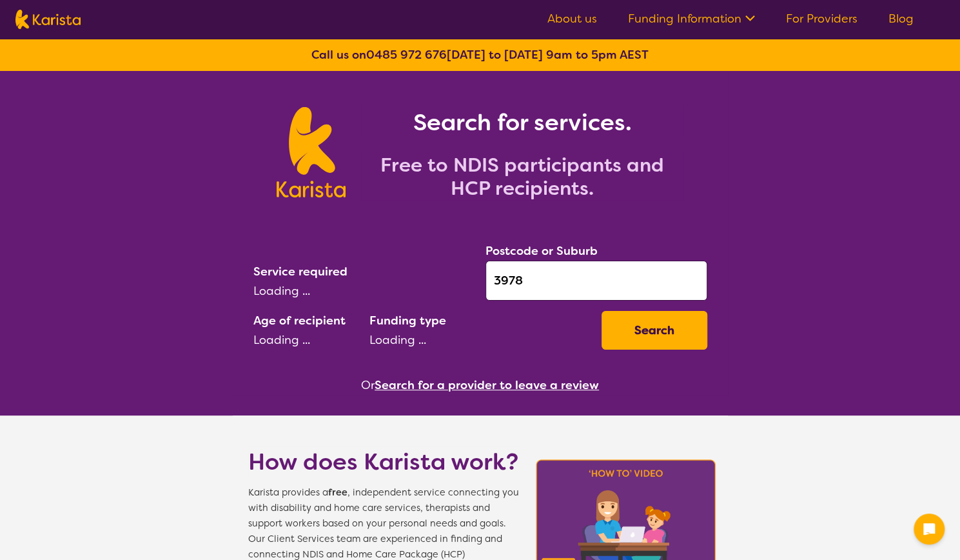 Image resolution: width=960 pixels, height=560 pixels. I want to click on a: Blog, so click(901, 19).